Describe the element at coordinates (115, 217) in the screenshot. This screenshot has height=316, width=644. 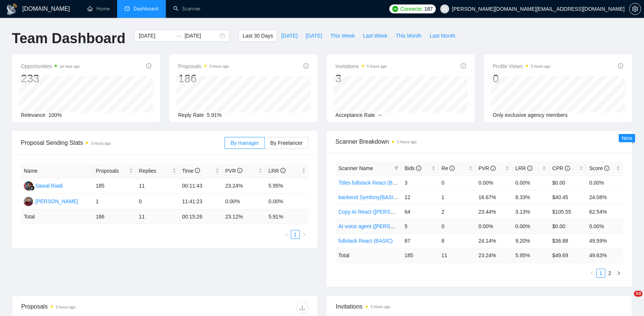
I see `td: 186` at that location.